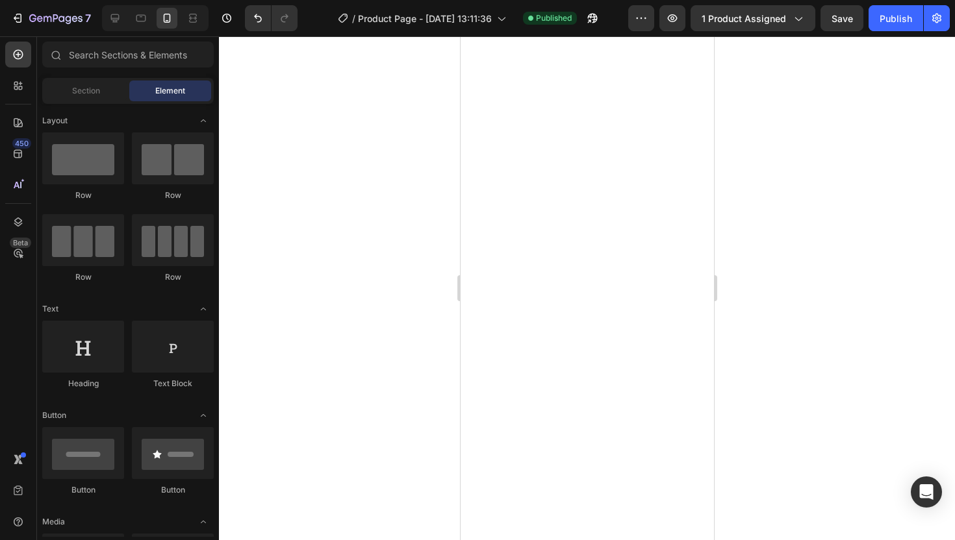 The image size is (955, 540). Describe the element at coordinates (53, 522) in the screenshot. I see `span: Media` at that location.